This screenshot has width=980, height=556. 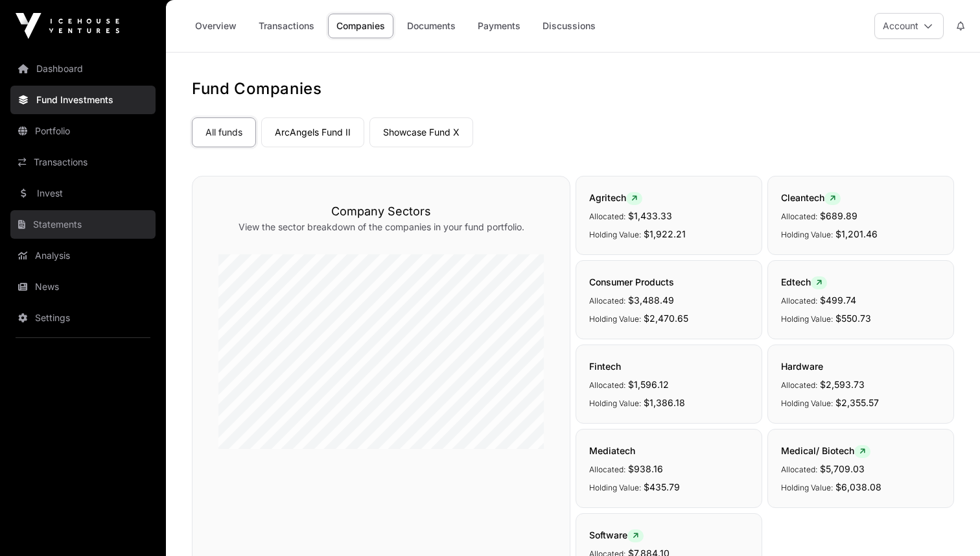 What do you see at coordinates (664, 233) in the screenshot?
I see `span: $1,922.21` at bounding box center [664, 233].